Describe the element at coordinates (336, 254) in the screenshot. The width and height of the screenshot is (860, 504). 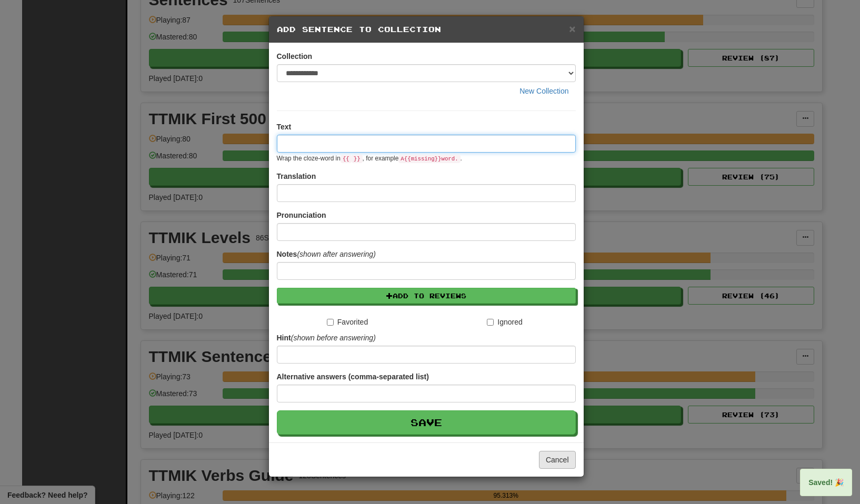
I see `em: (shown after answering)` at that location.